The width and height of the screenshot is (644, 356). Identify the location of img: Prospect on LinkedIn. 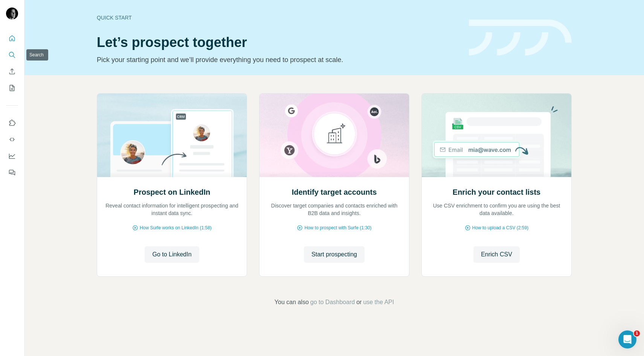
(172, 135).